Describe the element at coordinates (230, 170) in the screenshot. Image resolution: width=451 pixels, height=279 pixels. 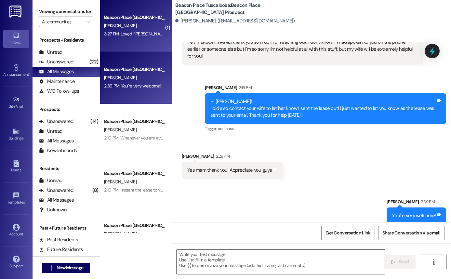
I see `div: Yes mam thank you! Appreciate you guys` at that location.